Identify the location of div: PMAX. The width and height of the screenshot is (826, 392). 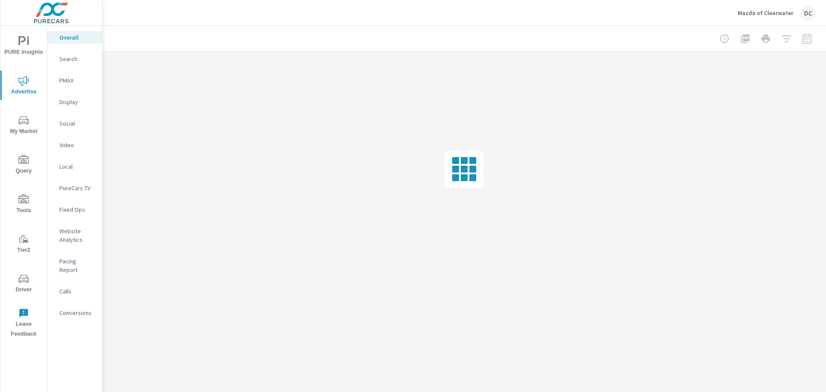
(74, 80).